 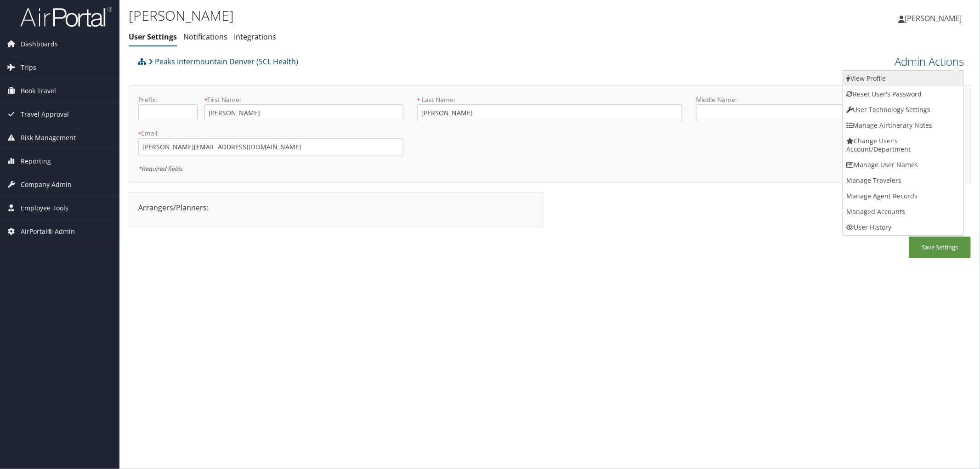 What do you see at coordinates (168, 99) in the screenshot?
I see `label: Prefix:` at bounding box center [168, 99].